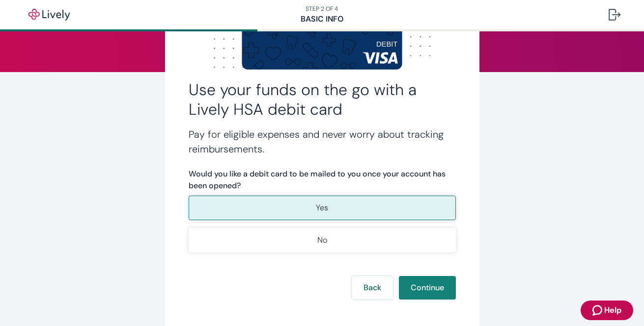 This screenshot has width=644, height=326. What do you see at coordinates (614, 15) in the screenshot?
I see `button: Log out` at bounding box center [614, 15].